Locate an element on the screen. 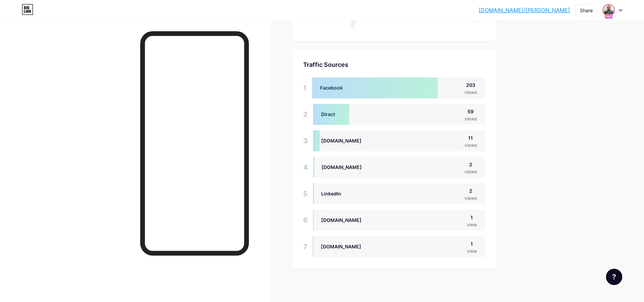 Image resolution: width=644 pixels, height=302 pixels. div: 3 is located at coordinates (305, 141).